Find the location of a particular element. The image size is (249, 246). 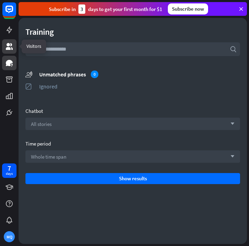

button: Open LiveChat chat widget is located at coordinates (16, 13).